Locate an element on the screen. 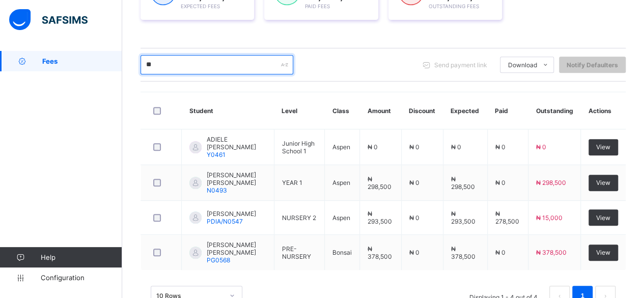 The width and height of the screenshot is (644, 298). span: ₦ 15,000 is located at coordinates (550, 217).